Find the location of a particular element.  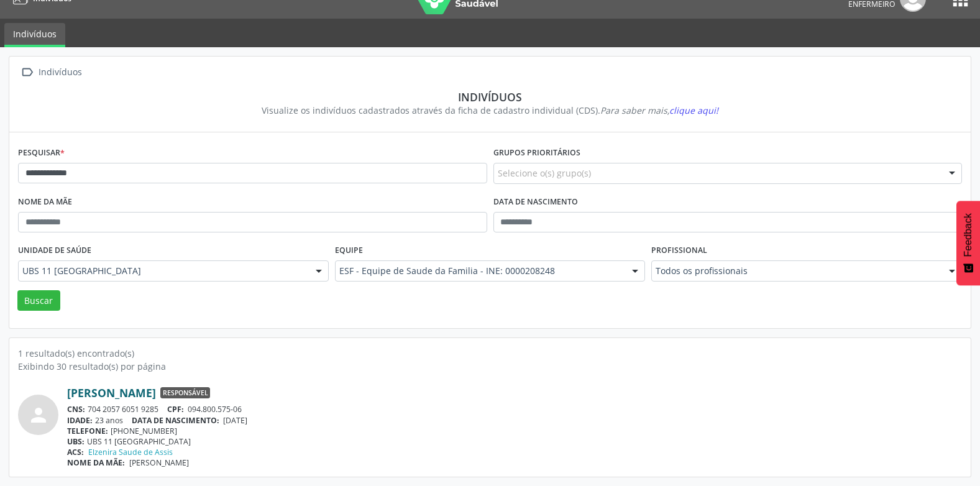

label: Nome da mãe is located at coordinates (45, 202).